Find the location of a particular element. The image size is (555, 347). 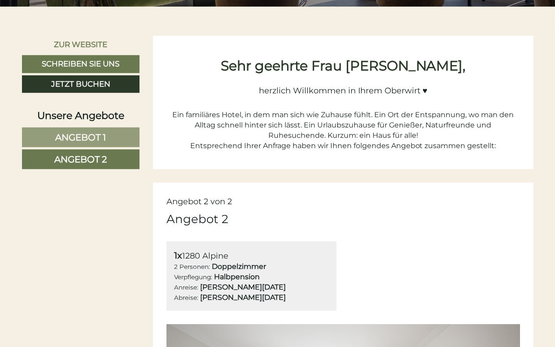

div: Angebot 2 is located at coordinates (197, 219).